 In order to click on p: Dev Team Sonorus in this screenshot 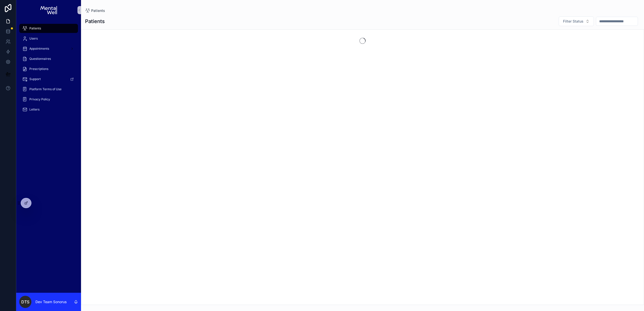, I will do `click(51, 301)`.